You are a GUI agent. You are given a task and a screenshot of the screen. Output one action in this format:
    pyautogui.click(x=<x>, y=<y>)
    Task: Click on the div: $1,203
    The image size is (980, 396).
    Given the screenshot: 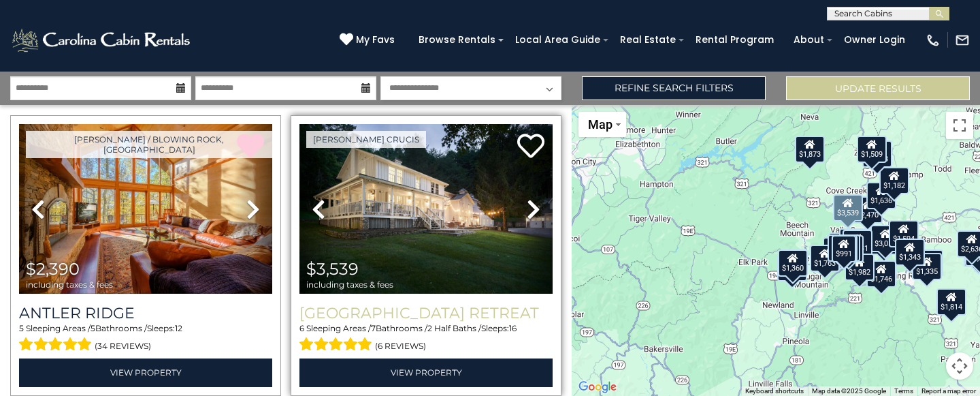 What is the action you would take?
    pyautogui.click(x=878, y=153)
    